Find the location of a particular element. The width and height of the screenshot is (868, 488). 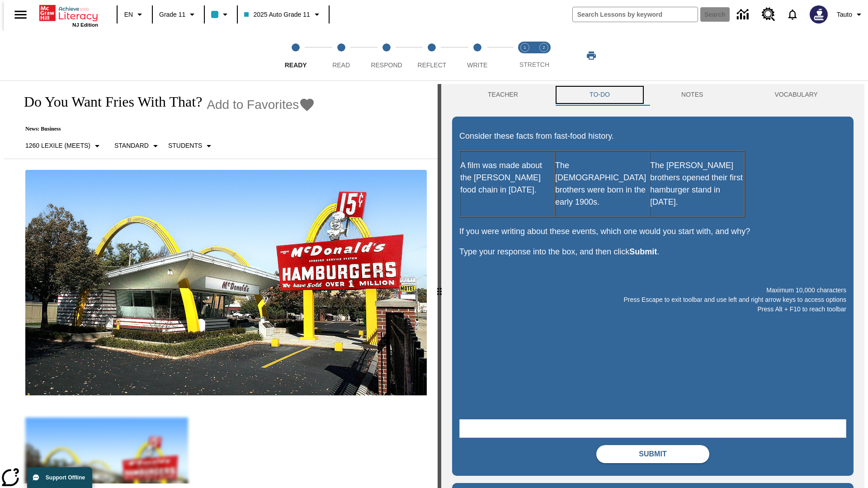

button: Teacher is located at coordinates (503, 95).